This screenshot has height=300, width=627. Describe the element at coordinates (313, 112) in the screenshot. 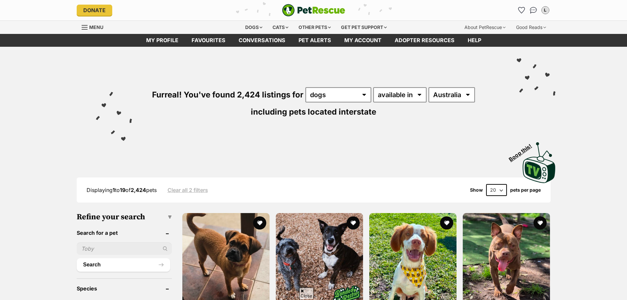

I see `span: including pets located interstate` at that location.